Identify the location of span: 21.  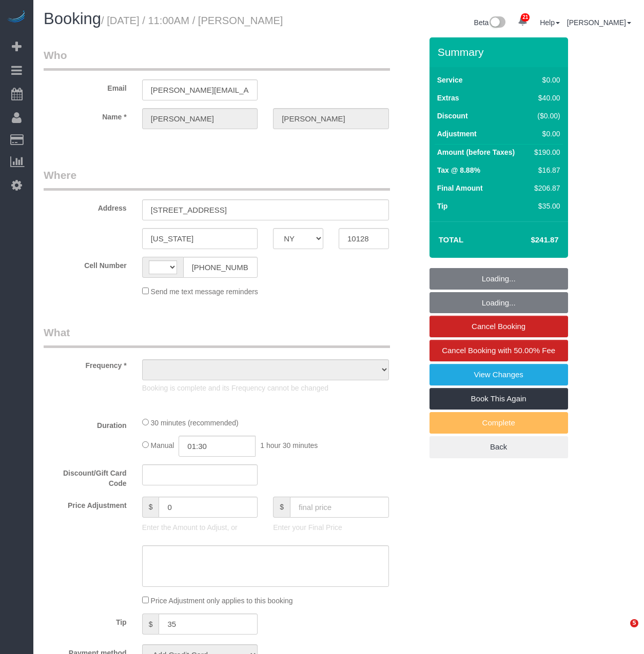
(525, 18).